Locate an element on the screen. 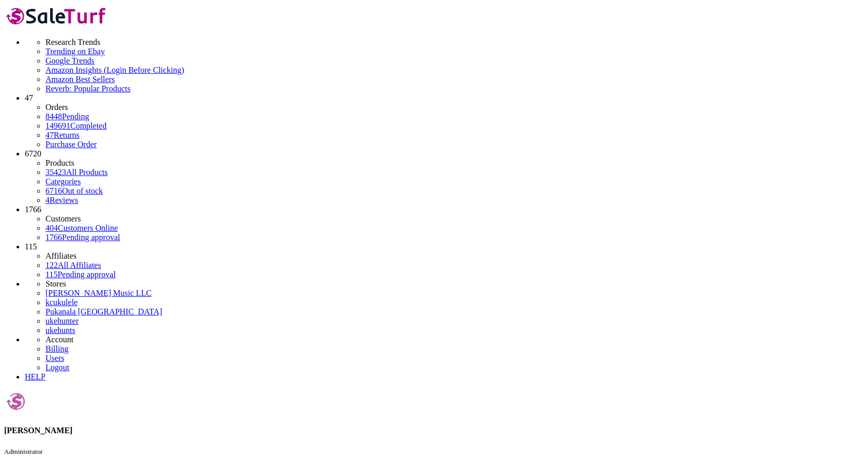  a: Google Trends is located at coordinates (454, 61).